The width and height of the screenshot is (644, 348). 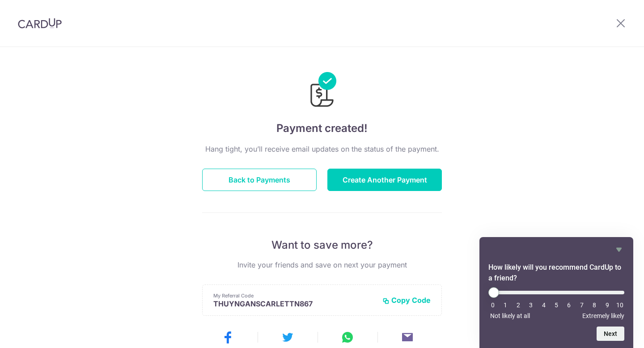 I want to click on p: Want to save more?, so click(x=322, y=245).